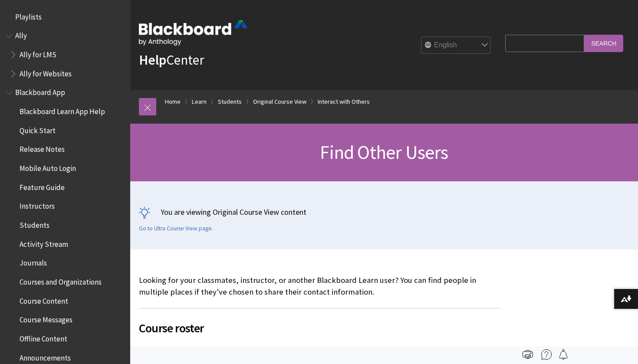  What do you see at coordinates (344, 102) in the screenshot?
I see `a: Interact with Others` at bounding box center [344, 102].